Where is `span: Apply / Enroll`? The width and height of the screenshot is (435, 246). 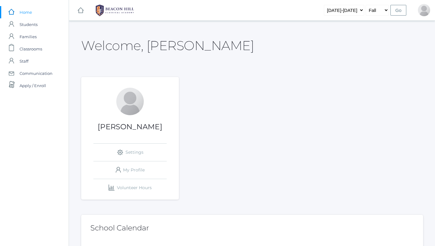 span: Apply / Enroll is located at coordinates (33, 85).